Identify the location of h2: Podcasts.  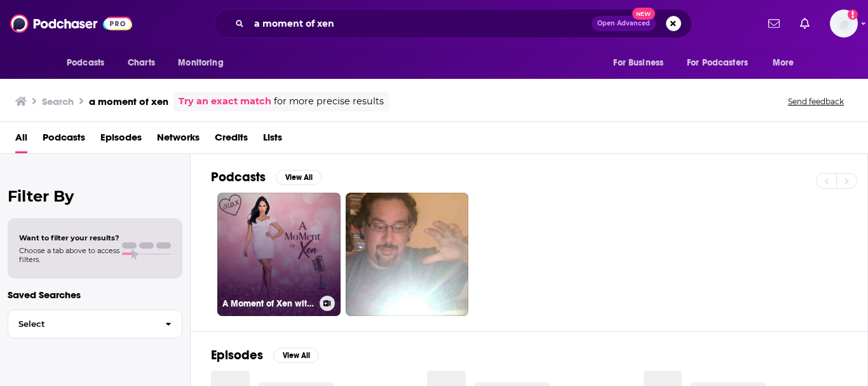
(239, 177).